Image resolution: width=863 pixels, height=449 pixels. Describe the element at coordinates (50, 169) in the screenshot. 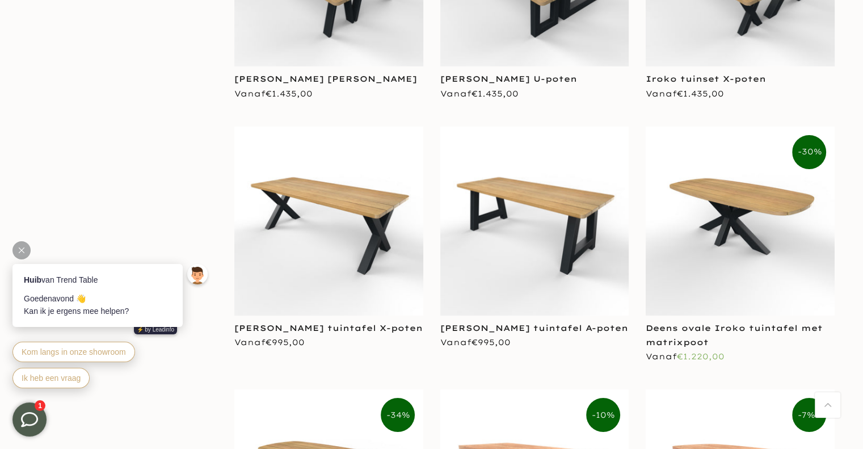

I see `button: Ik heb een vraag` at that location.